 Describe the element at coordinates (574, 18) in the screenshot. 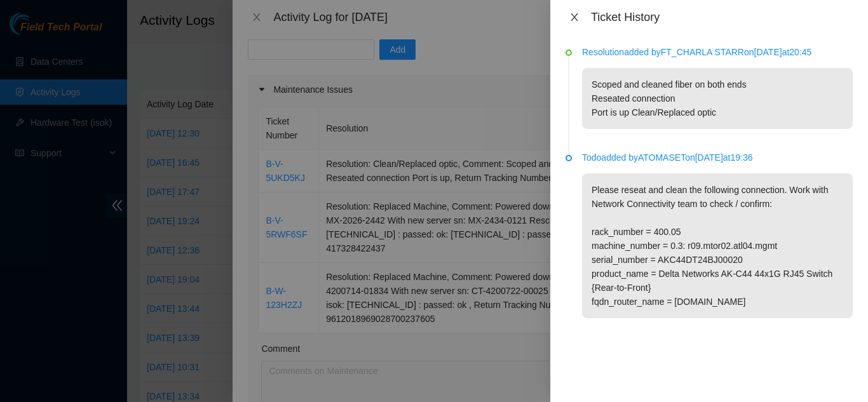

I see `span: close` at that location.